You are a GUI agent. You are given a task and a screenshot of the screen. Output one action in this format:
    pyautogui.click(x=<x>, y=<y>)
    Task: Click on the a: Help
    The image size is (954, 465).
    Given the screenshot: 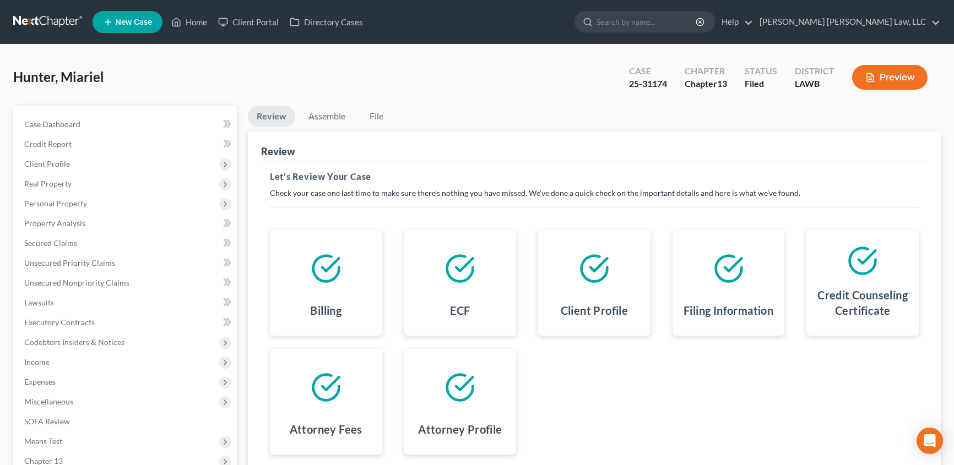 What is the action you would take?
    pyautogui.click(x=734, y=22)
    